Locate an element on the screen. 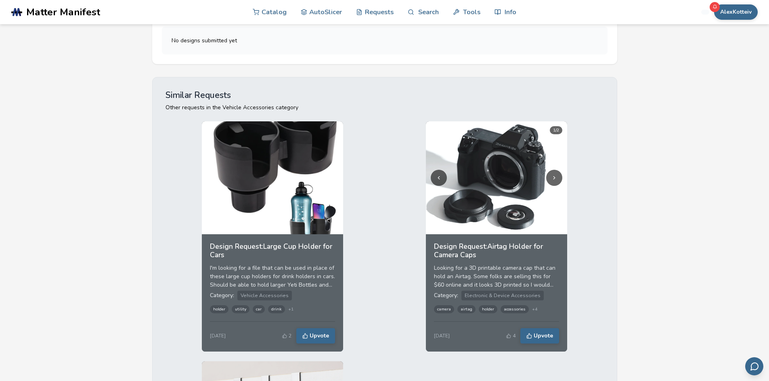  button: Next image is located at coordinates (554, 178).